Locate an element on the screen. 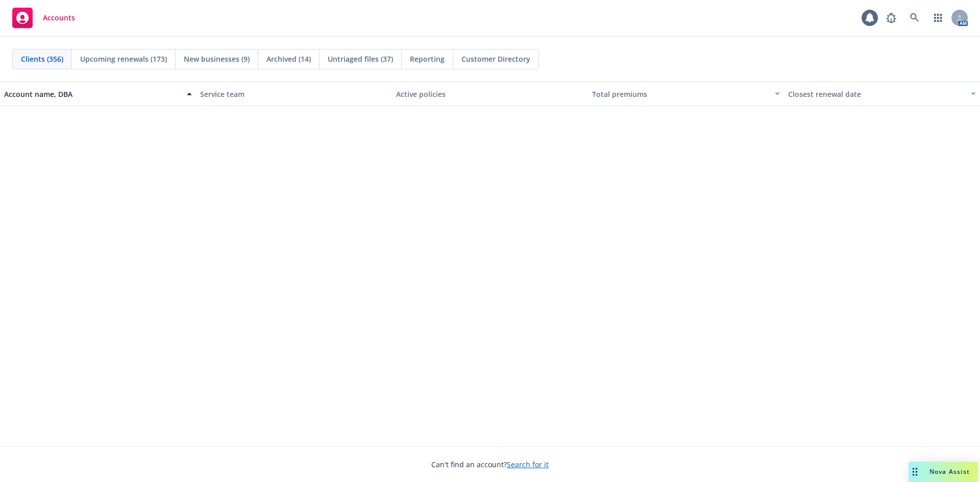  div: Closest renewal date is located at coordinates (876, 94).